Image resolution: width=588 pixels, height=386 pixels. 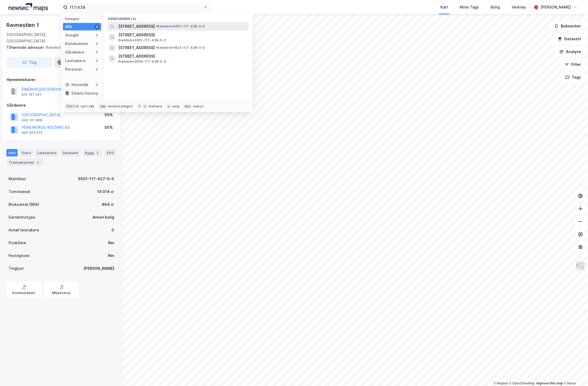 What do you see at coordinates (175, 106) in the screenshot?
I see `div: velg` at bounding box center [175, 106].